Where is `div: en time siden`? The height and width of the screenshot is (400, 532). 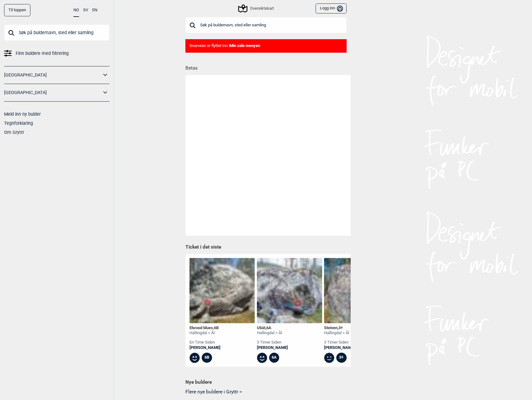 div: en time siden is located at coordinates (205, 342).